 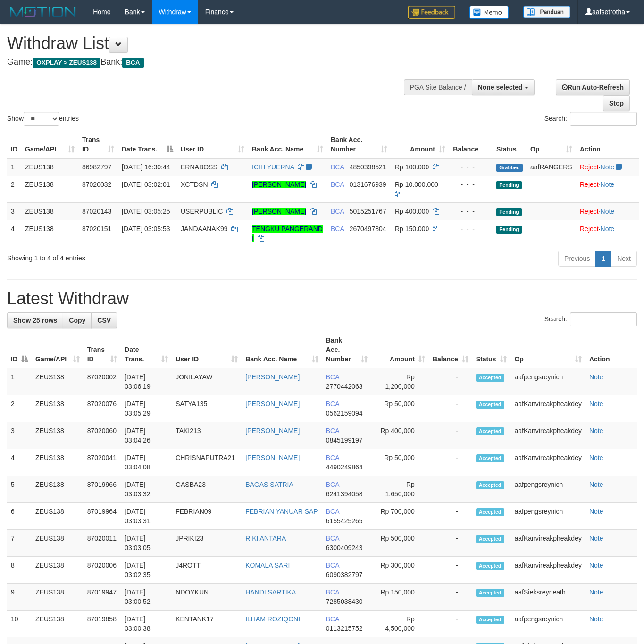 I want to click on td: Rp 500,000, so click(x=400, y=543).